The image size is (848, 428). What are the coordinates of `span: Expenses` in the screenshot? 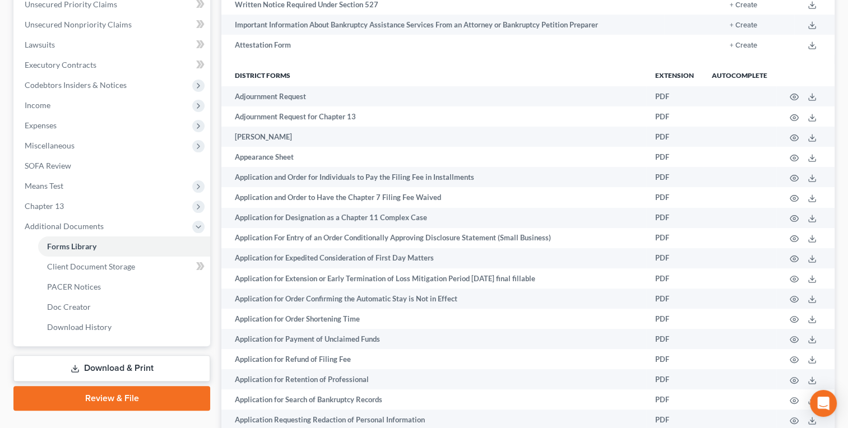 It's located at (40, 125).